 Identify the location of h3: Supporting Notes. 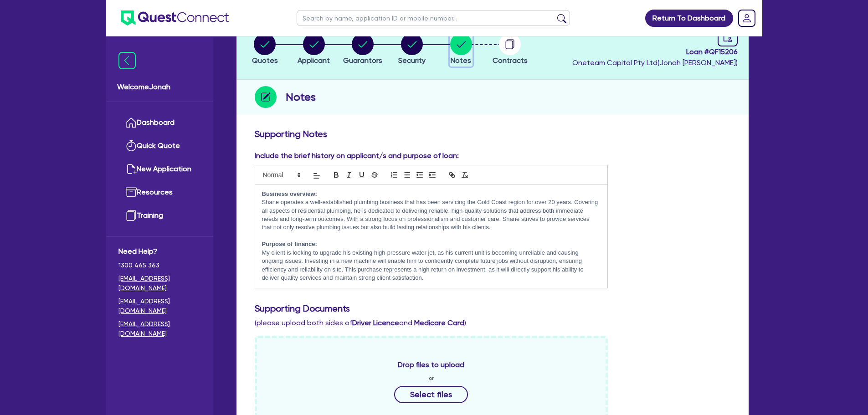
(493, 134).